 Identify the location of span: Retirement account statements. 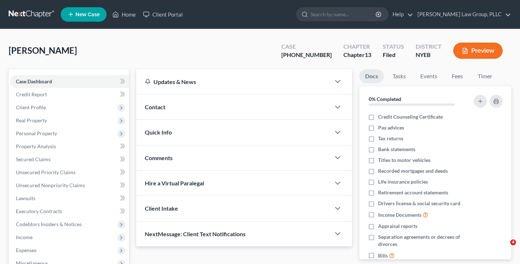
(413, 193).